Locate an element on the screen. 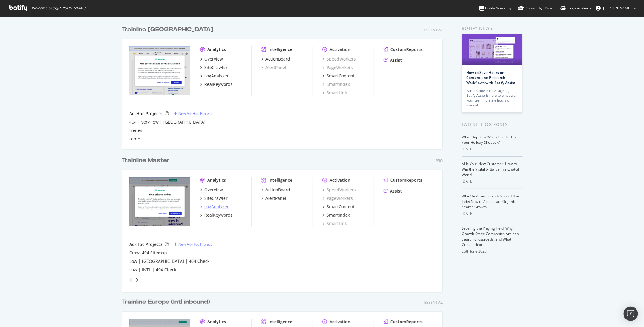 This screenshot has width=644, height=327. div: Trainline Master is located at coordinates (146, 160).